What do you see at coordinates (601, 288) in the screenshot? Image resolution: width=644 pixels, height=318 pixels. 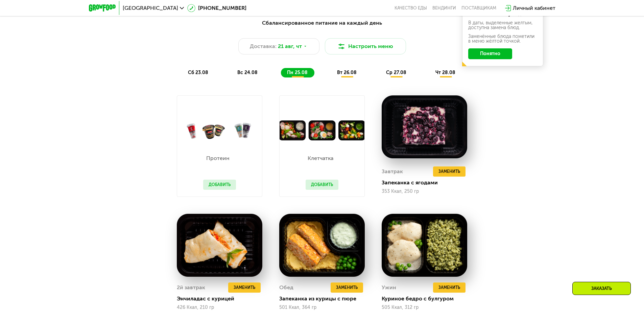 I see `div: Заказать` at bounding box center [601, 288].